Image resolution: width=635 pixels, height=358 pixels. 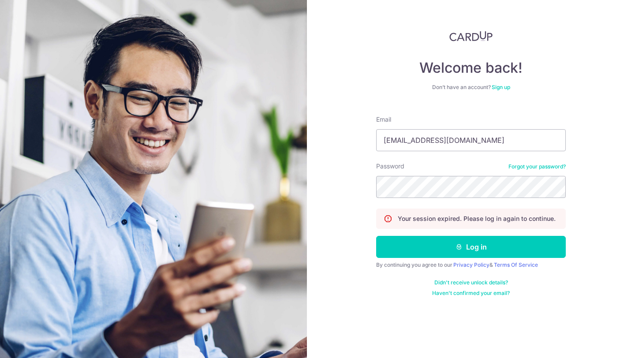 I want to click on div: Don’t have an account?, so click(x=471, y=87).